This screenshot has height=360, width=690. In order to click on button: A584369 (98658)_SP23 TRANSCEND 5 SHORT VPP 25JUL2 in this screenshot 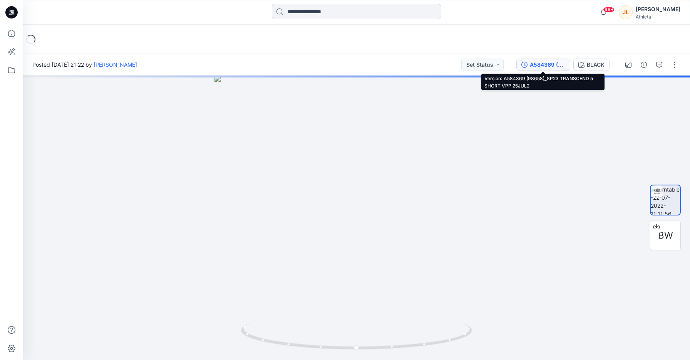, I will do `click(544, 65)`.